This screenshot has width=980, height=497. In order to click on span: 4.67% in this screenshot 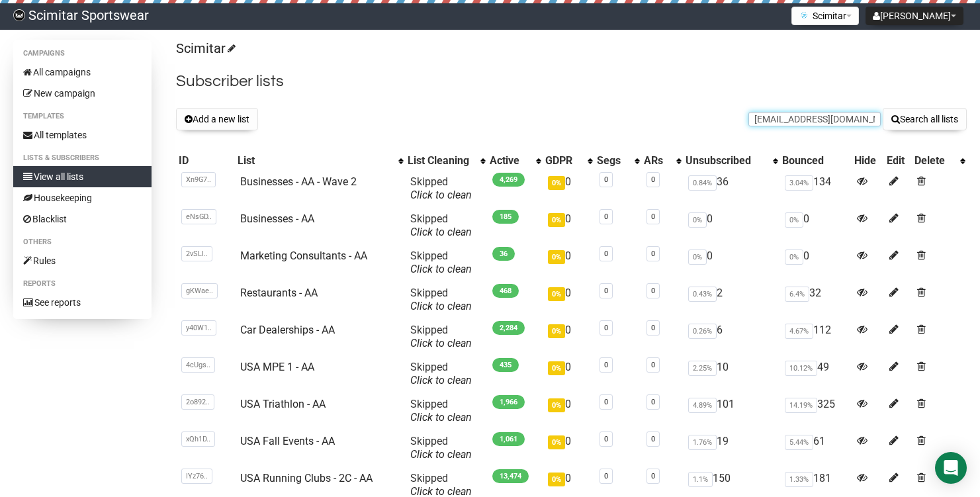, I will do `click(799, 331)`.